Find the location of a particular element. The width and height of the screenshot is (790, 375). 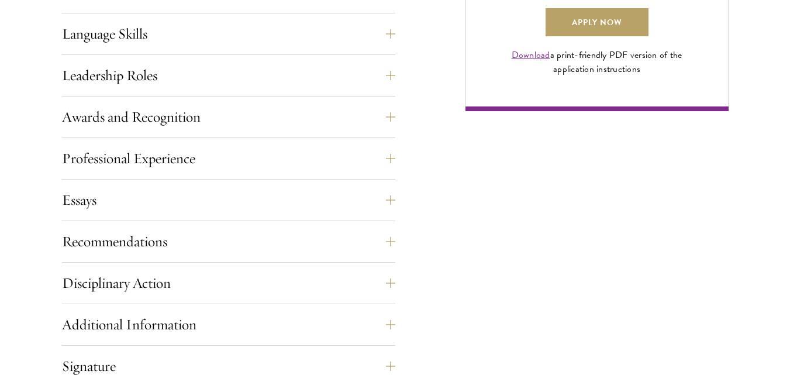

button: Additional Information is located at coordinates (229, 324).